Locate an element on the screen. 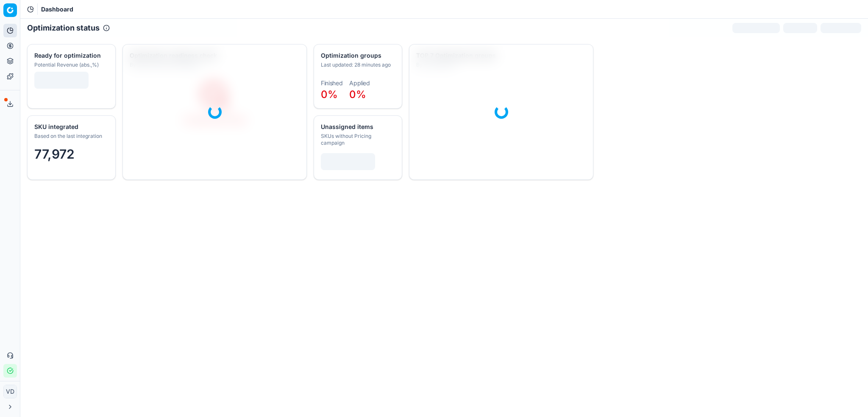 This screenshot has height=417, width=868. div: Optimization groups is located at coordinates (357, 56).